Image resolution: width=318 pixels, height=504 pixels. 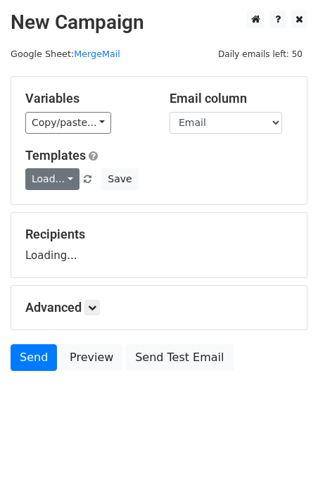 What do you see at coordinates (261, 54) in the screenshot?
I see `a: Daily emails left: 50` at bounding box center [261, 54].